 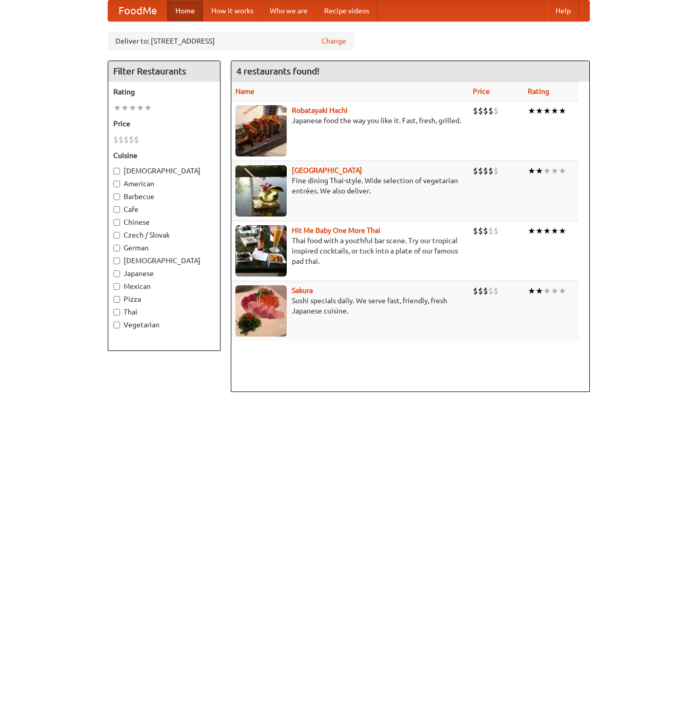 What do you see at coordinates (164, 209) in the screenshot?
I see `label: Cafe` at bounding box center [164, 209].